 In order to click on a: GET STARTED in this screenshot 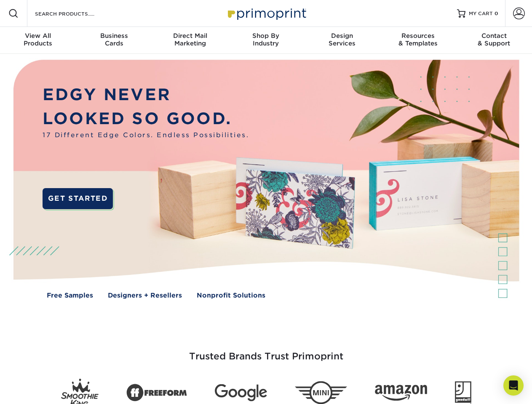, I will do `click(78, 199)`.